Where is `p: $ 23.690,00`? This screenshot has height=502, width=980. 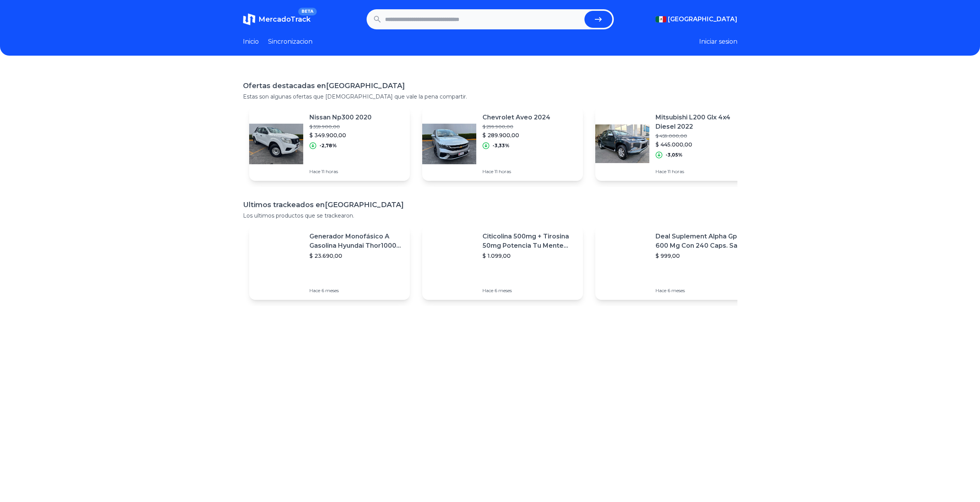
p: $ 23.690,00 is located at coordinates (357, 256).